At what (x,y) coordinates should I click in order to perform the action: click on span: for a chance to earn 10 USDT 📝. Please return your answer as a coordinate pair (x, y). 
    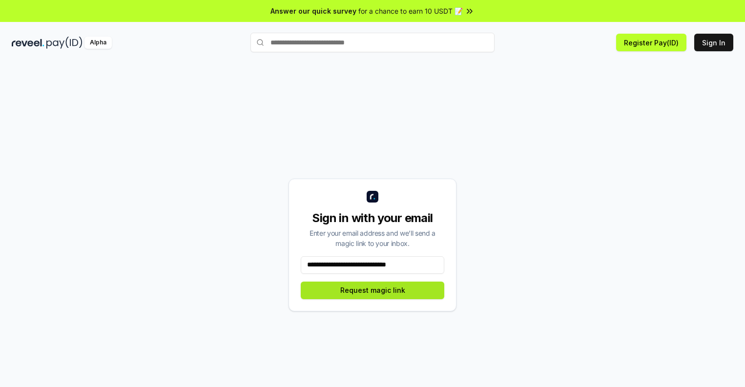
    Looking at the image, I should click on (410, 11).